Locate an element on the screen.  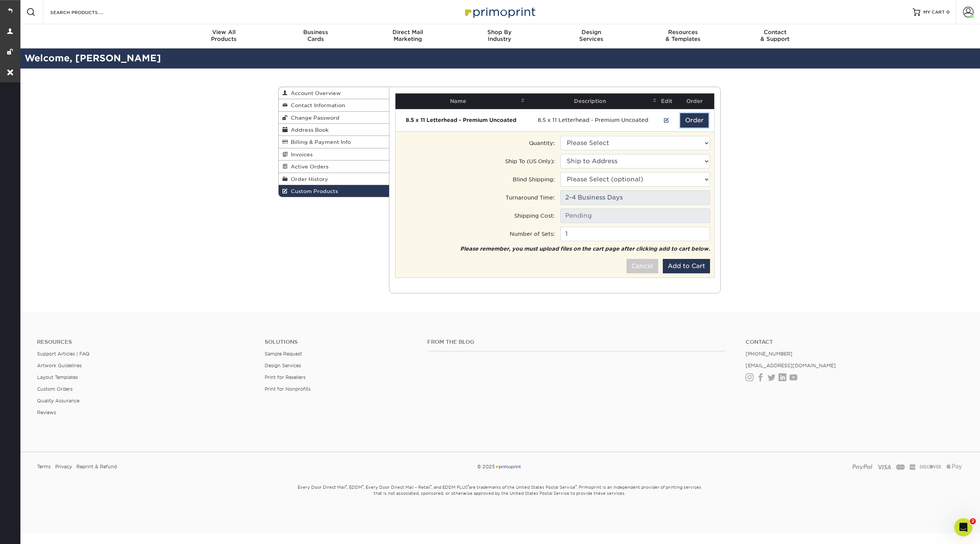
span: 2 is located at coordinates (973, 521).